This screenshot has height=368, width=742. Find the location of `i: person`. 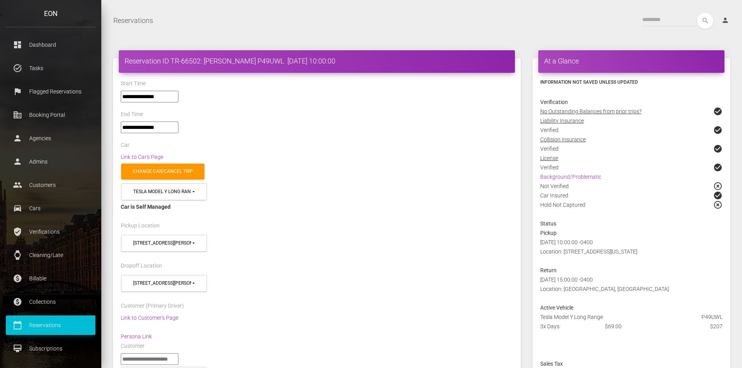

i: person is located at coordinates (726, 20).